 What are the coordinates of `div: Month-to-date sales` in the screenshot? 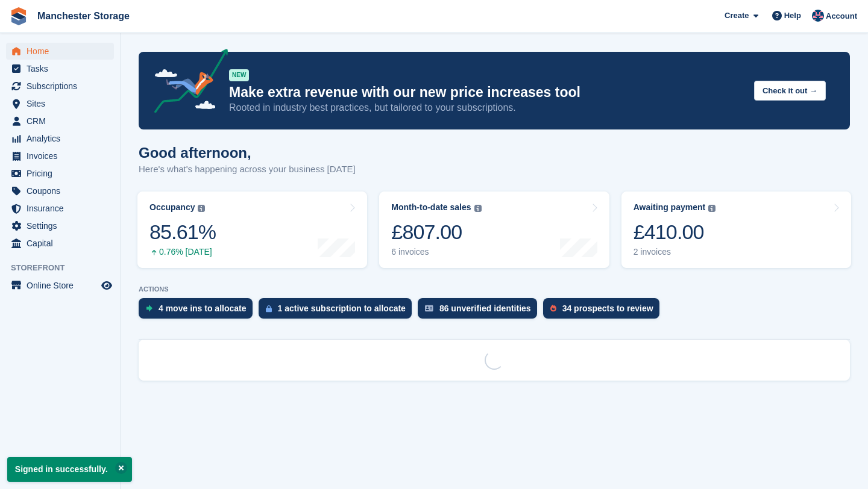 It's located at (431, 207).